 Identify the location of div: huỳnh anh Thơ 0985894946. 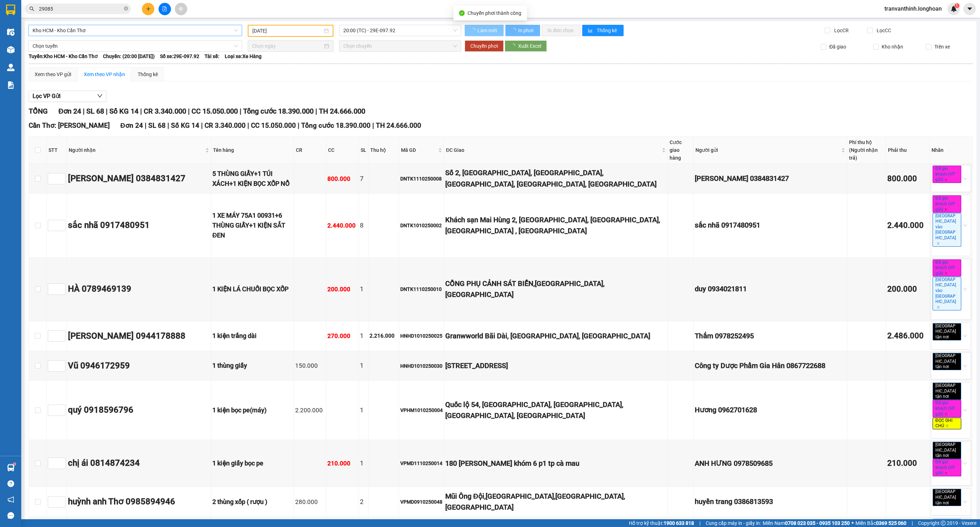
(139, 501).